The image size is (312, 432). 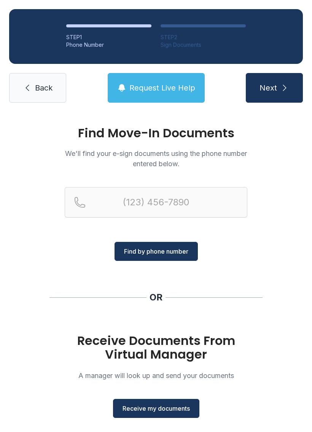 I want to click on h1: Find Move-In Documents, so click(x=156, y=133).